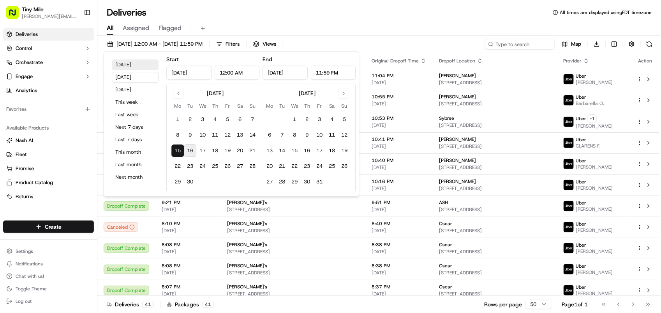 This screenshot has height=313, width=661. What do you see at coordinates (48, 34) in the screenshot?
I see `a: Deliveries` at bounding box center [48, 34].